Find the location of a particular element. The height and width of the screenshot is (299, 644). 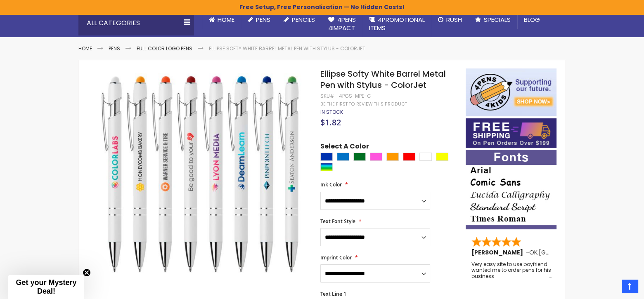

span: Specials is located at coordinates (497, 19).